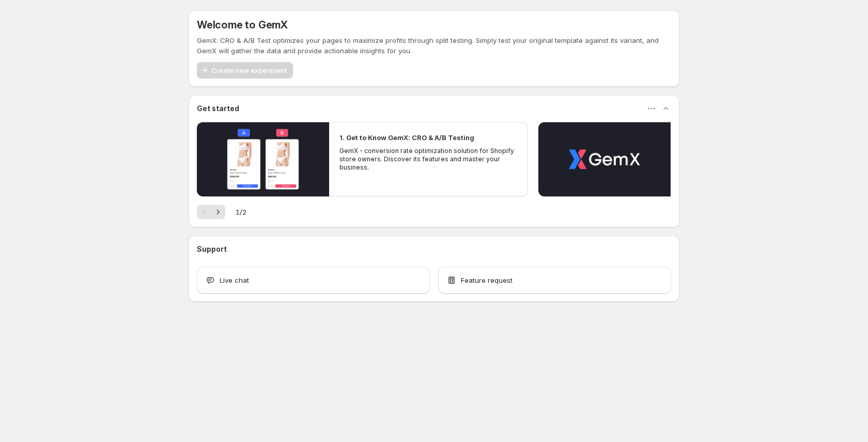  What do you see at coordinates (211, 212) in the screenshot?
I see `nav: Pagination` at bounding box center [211, 212].